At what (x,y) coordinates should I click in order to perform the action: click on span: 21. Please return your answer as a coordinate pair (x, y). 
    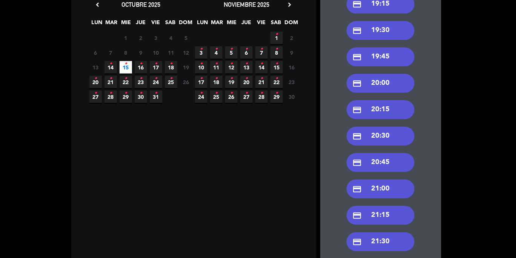
    Looking at the image, I should click on (262, 82).